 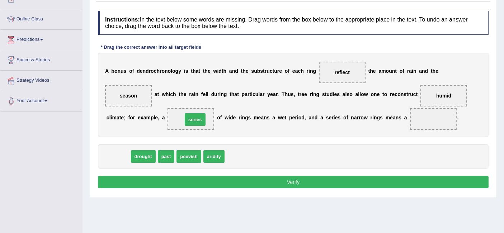 I want to click on div: * Drag the correct answer into all target fields, so click(x=151, y=47).